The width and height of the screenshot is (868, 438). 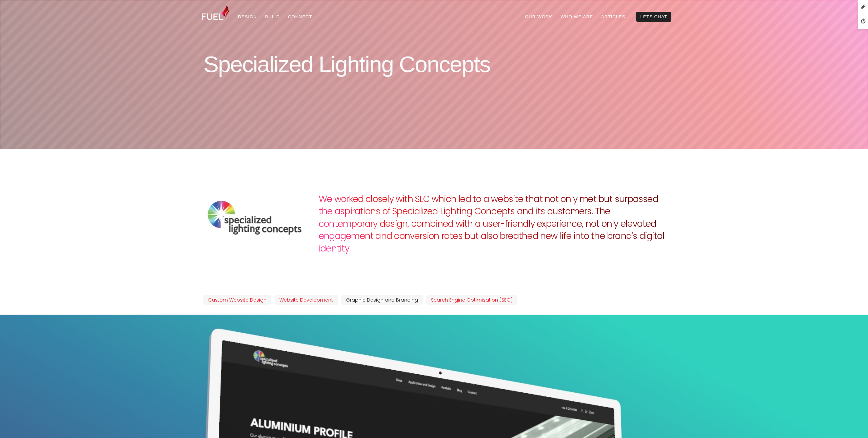 What do you see at coordinates (382, 300) in the screenshot?
I see `div: Graphic Design and Branding` at bounding box center [382, 300].